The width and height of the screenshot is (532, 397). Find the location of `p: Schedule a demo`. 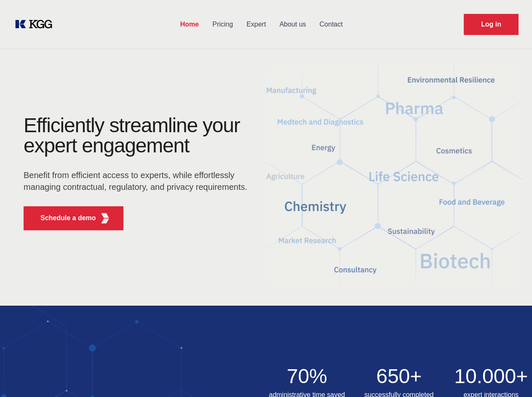

p: Schedule a demo is located at coordinates (68, 218).